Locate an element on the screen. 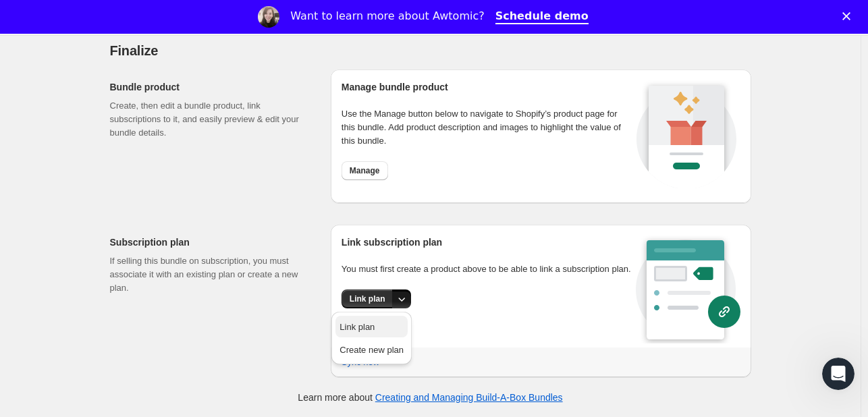 The width and height of the screenshot is (868, 417). h2: Bundle product is located at coordinates (209, 87).